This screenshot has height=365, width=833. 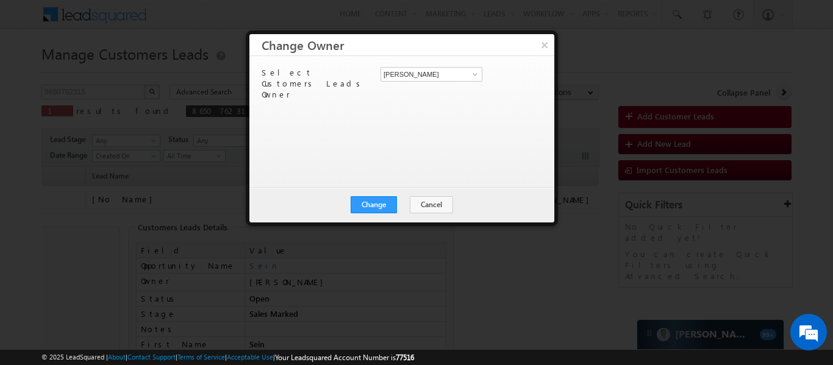 What do you see at coordinates (193, 290) in the screenshot?
I see `em: Start Chat` at bounding box center [193, 290].